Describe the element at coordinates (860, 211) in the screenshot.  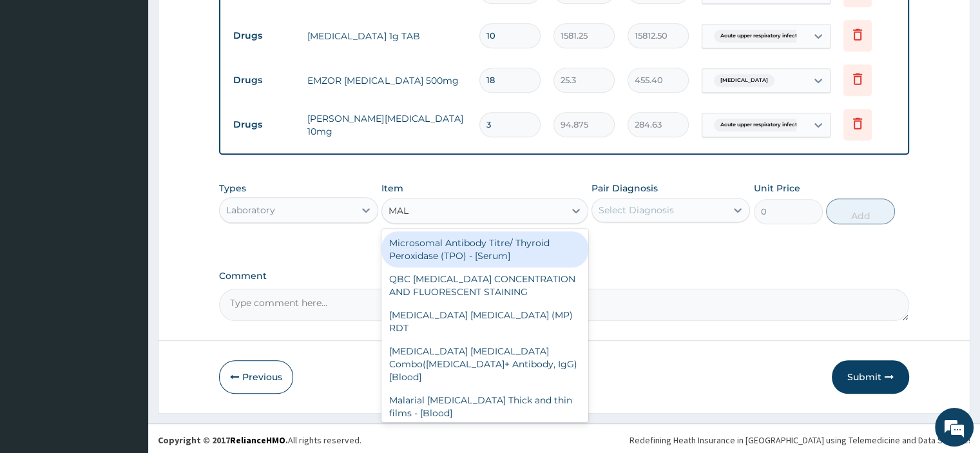
I see `button: Add` at that location.